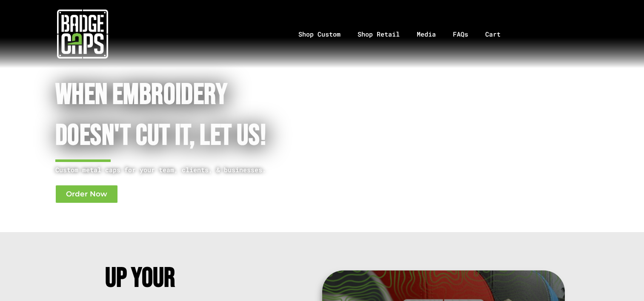 The height and width of the screenshot is (301, 644). Describe the element at coordinates (379, 34) in the screenshot. I see `a: Shop Retail` at that location.